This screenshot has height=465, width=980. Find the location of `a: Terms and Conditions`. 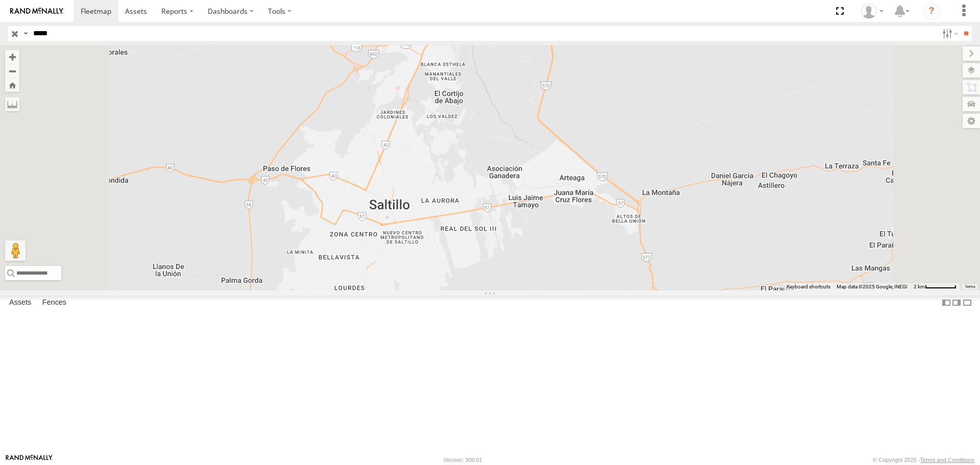

a: Terms and Conditions is located at coordinates (947, 460).